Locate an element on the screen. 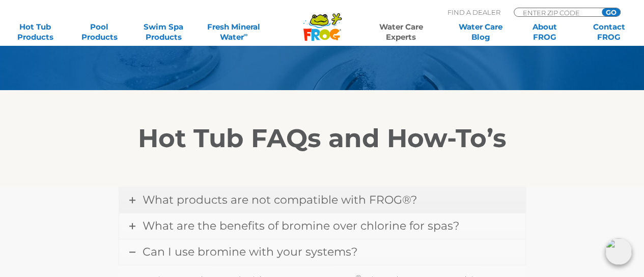 Image resolution: width=644 pixels, height=277 pixels. a: What products are not compatible with FROG®? is located at coordinates (323, 200).